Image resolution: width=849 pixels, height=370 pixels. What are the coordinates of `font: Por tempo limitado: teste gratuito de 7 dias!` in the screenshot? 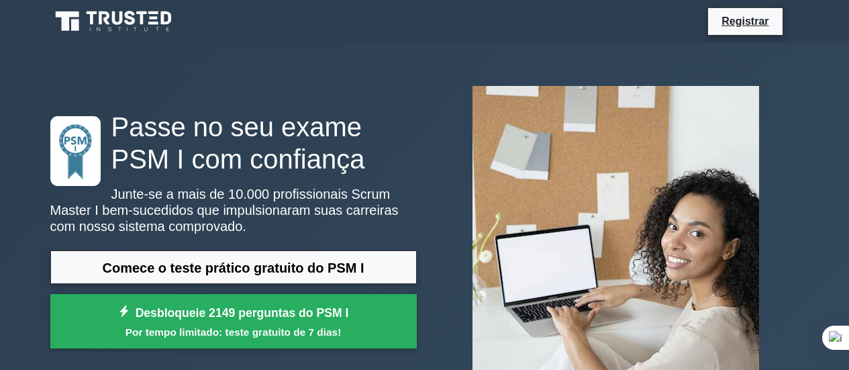 It's located at (233, 331).